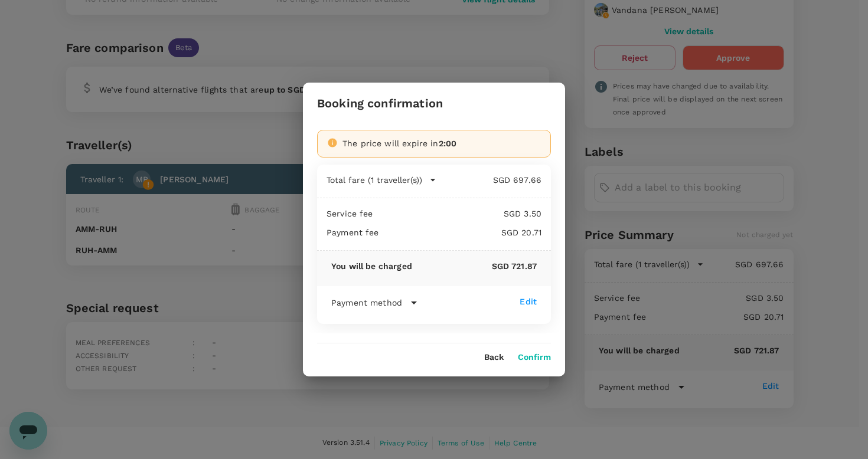 This screenshot has height=459, width=868. What do you see at coordinates (442, 144) in the screenshot?
I see `div: The price will expire in` at bounding box center [442, 144].